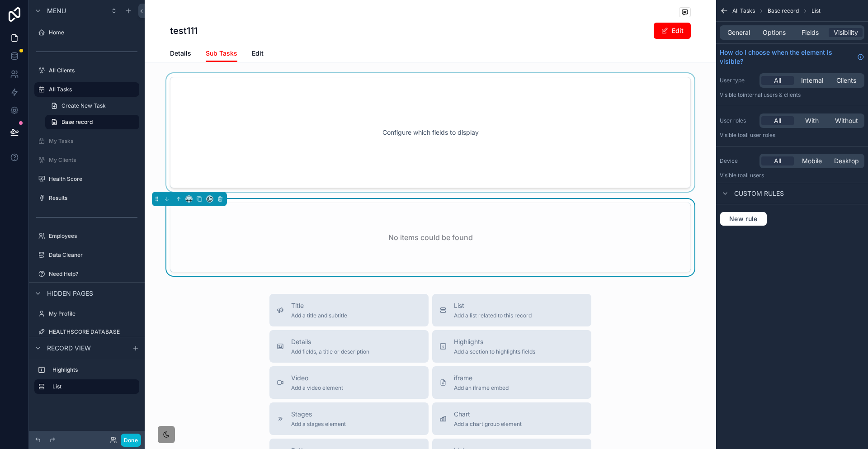 The height and width of the screenshot is (449, 868). I want to click on a: My Tasks, so click(87, 141).